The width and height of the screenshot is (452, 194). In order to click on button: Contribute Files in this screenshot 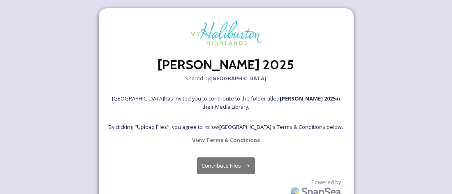, I will do `click(226, 165)`.